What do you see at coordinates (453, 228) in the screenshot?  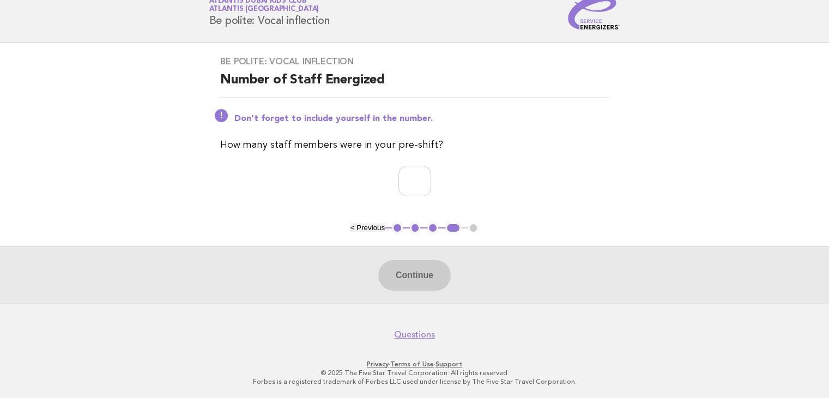 I see `button: 4` at bounding box center [453, 228].